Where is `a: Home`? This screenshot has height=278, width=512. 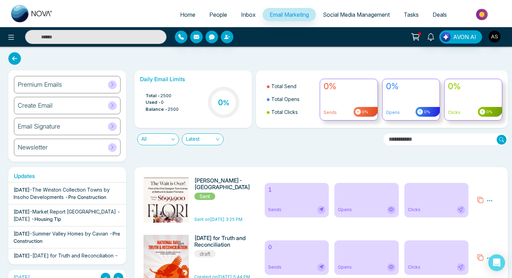
a: Home is located at coordinates (188, 15).